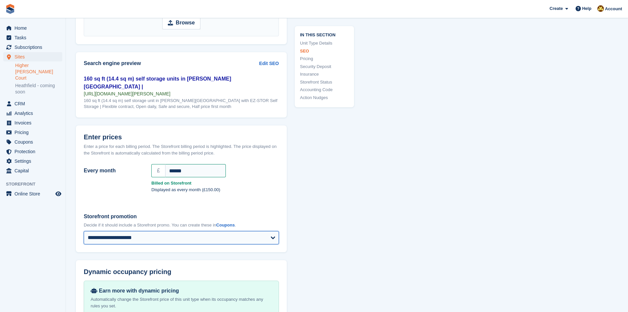 This screenshot has height=312, width=628. What do you see at coordinates (181, 291) in the screenshot?
I see `div: Earn more with dynamic pricing` at bounding box center [181, 291].